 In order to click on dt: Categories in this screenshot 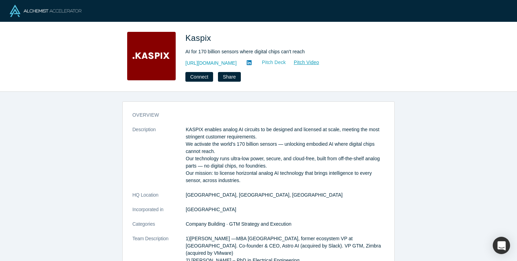, I will do `click(159, 228)`.